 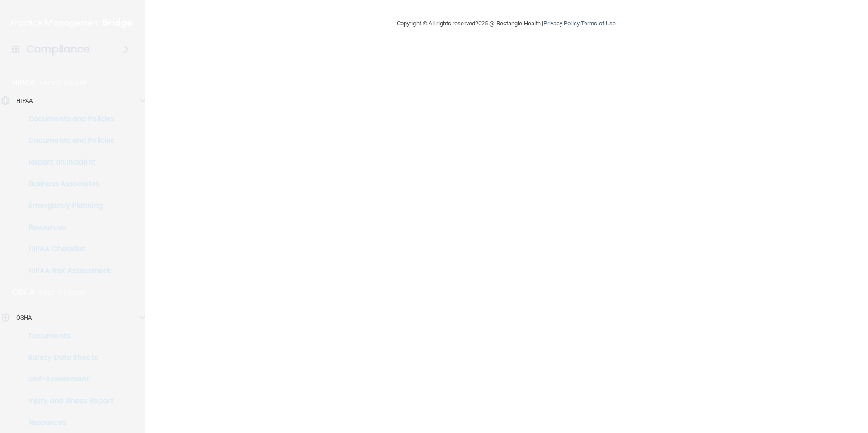 What do you see at coordinates (67, 162) in the screenshot?
I see `p: Report an Incident` at bounding box center [67, 162].